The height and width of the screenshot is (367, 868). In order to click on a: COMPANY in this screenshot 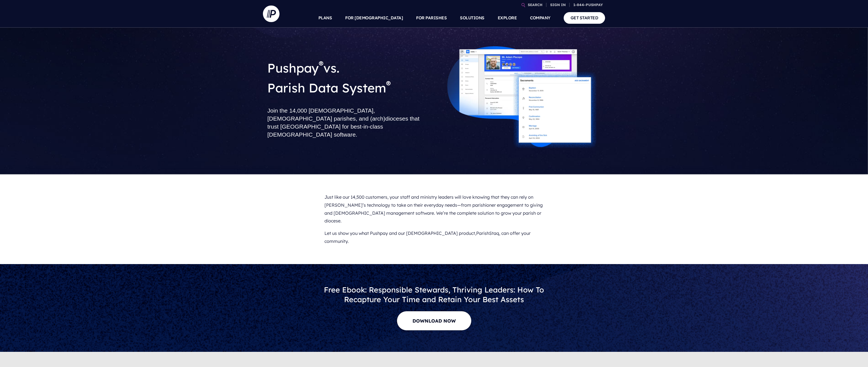, I will do `click(540, 18)`.